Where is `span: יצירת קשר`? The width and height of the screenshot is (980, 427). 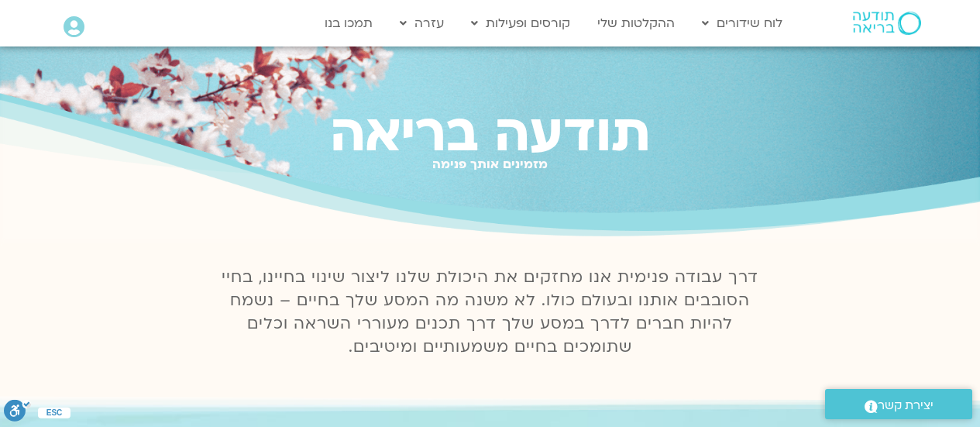
span: יצירת קשר is located at coordinates (905, 405).